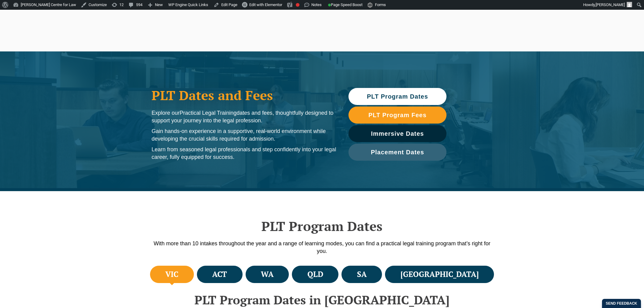 The image size is (644, 308). What do you see at coordinates (398, 152) in the screenshot?
I see `a: Placement Dates` at bounding box center [398, 152].